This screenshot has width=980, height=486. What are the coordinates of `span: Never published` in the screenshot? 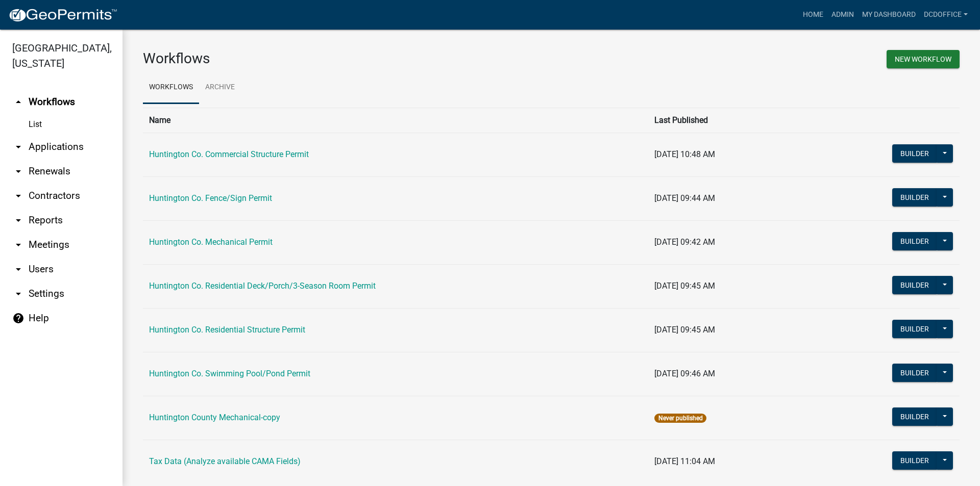 It's located at (680, 418).